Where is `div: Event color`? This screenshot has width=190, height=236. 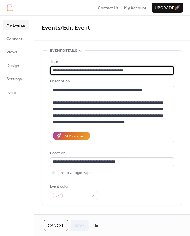
div: Event color is located at coordinates (73, 187).